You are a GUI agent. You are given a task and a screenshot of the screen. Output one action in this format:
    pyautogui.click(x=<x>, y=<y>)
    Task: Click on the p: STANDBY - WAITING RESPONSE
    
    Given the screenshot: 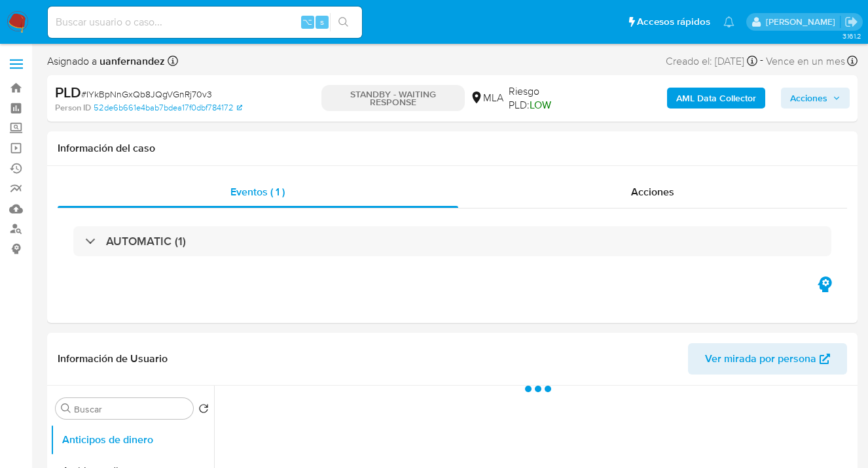 What is the action you would take?
    pyautogui.click(x=393, y=98)
    